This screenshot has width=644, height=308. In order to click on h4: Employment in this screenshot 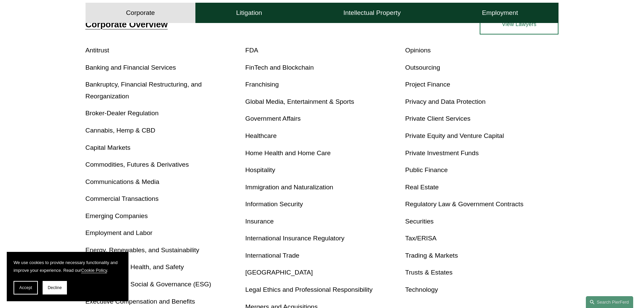, I will do `click(500, 13)`.